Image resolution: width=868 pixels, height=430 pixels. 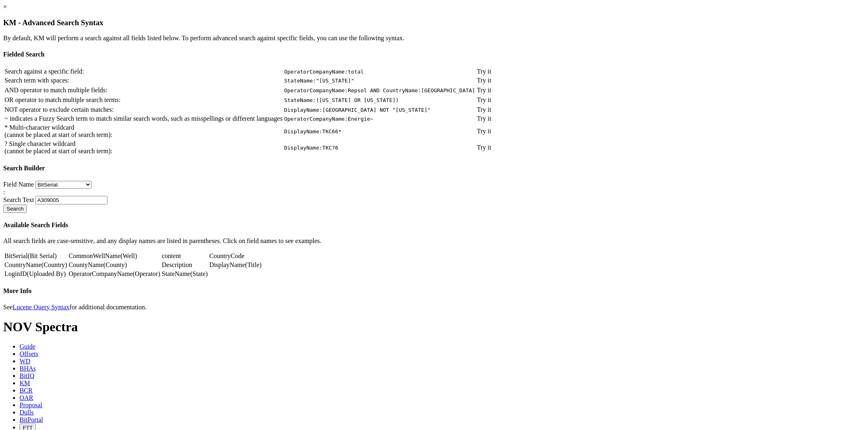 I want to click on td: (State), so click(x=184, y=273).